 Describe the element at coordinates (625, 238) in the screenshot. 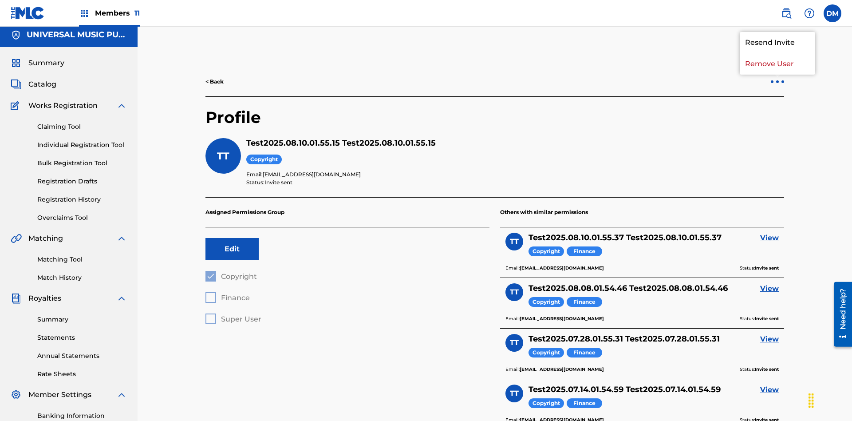

I see `h5: Test2025.08.10.01.55.37 Test2025.08.10.01.55.37` at that location.